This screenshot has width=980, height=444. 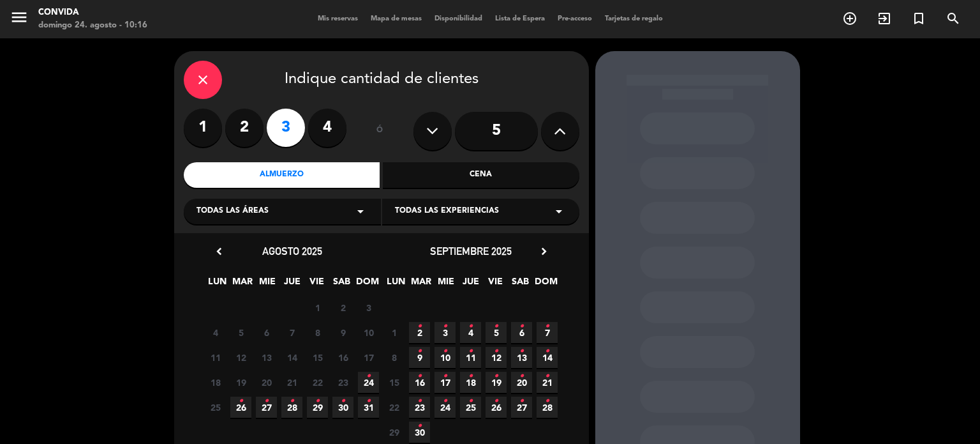 I want to click on span: 1, so click(x=393, y=332).